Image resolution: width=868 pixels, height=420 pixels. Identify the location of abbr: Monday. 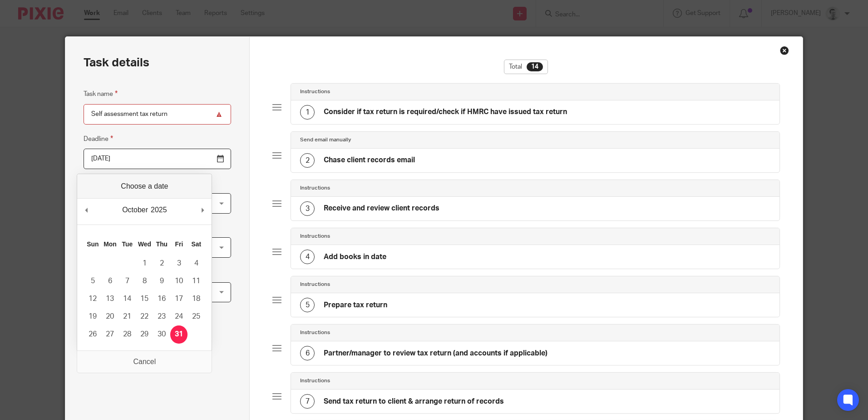
(110, 244).